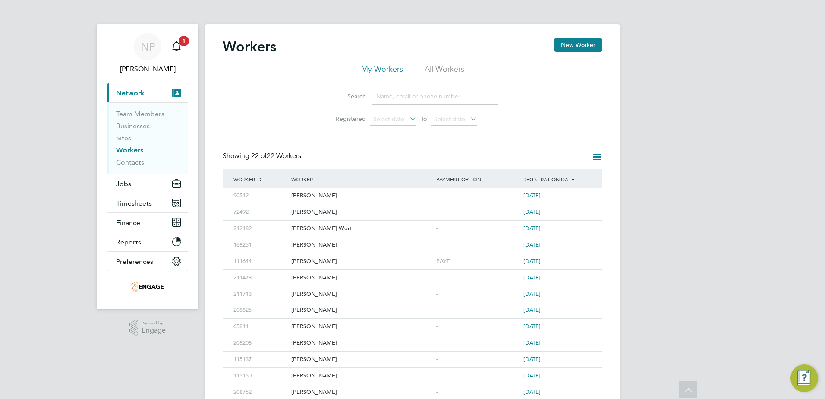 This screenshot has width=825, height=399. What do you see at coordinates (477, 261) in the screenshot?
I see `div: PAYE` at bounding box center [477, 261].